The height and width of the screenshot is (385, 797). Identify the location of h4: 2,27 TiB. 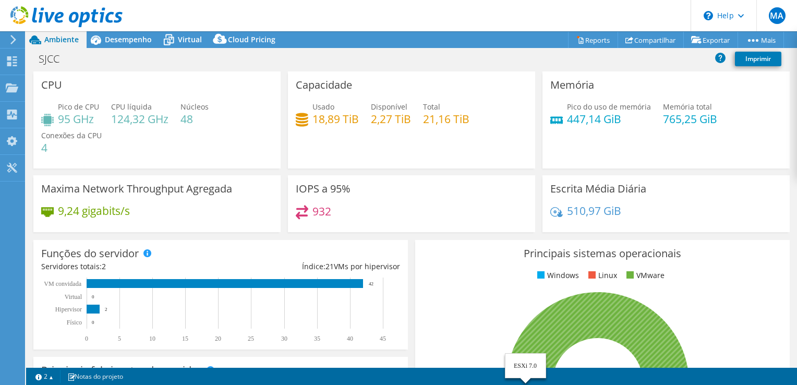
(391, 119).